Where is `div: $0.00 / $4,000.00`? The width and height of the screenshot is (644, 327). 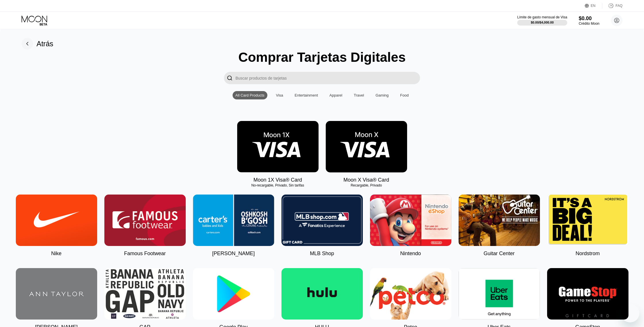
div: $0.00 / $4,000.00 is located at coordinates (542, 22).